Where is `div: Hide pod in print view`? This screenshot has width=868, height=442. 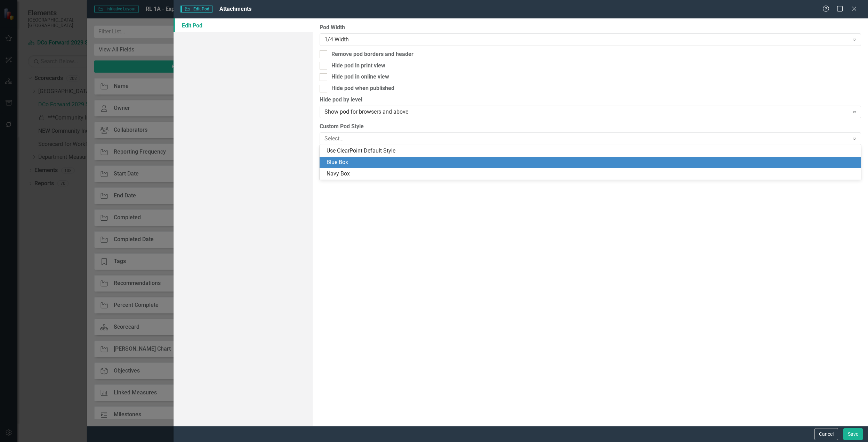 div: Hide pod in print view is located at coordinates (358, 65).